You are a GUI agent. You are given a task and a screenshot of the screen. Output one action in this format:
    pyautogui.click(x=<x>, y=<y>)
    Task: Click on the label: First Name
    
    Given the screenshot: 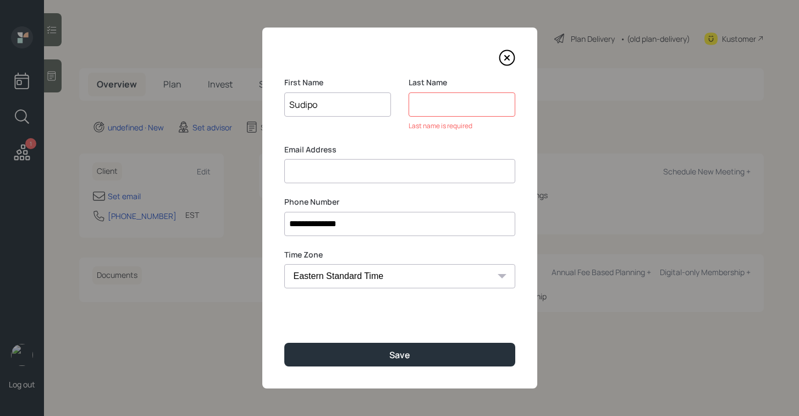 What is the action you would take?
    pyautogui.click(x=338, y=82)
    